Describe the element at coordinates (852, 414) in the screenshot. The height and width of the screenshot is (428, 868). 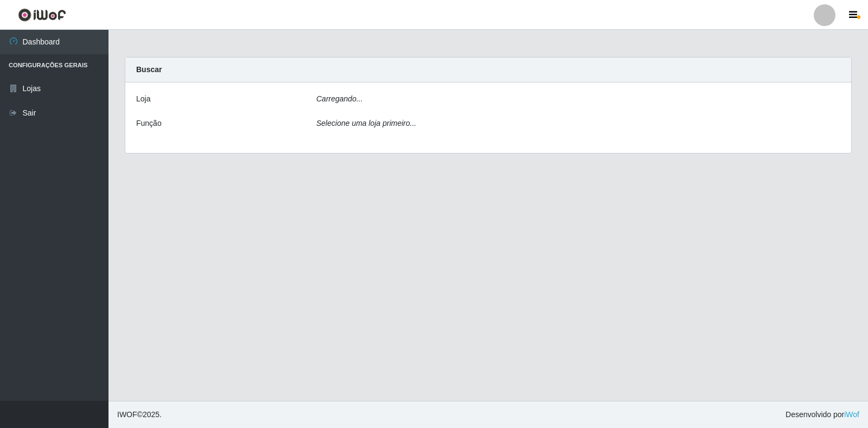
I see `a: iWof` at that location.